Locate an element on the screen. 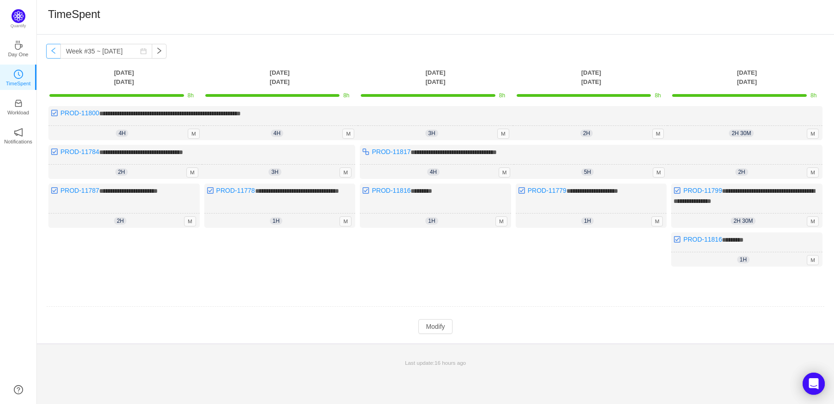 The height and width of the screenshot is (404, 834). a: PROD-11778 is located at coordinates (236, 190).